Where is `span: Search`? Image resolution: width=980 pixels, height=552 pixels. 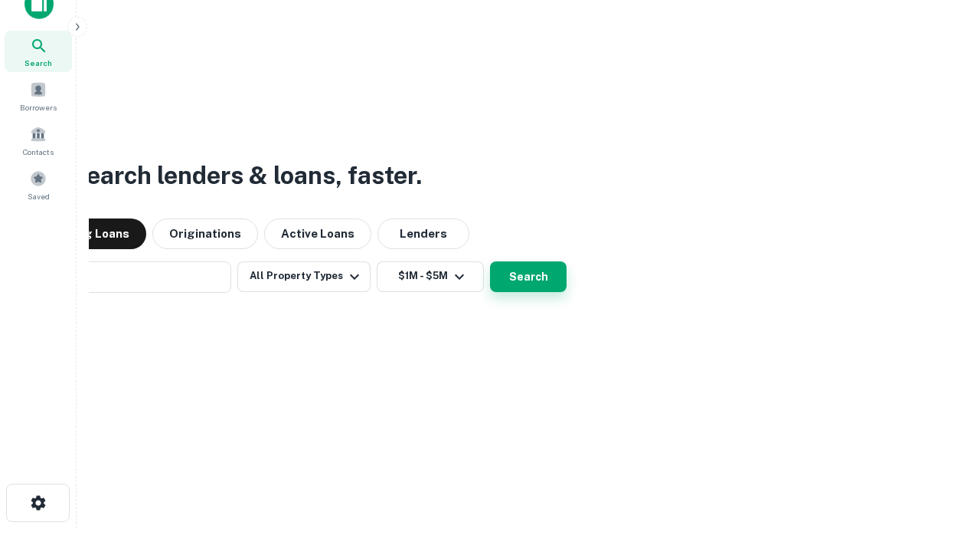
span: Search is located at coordinates (38, 63).